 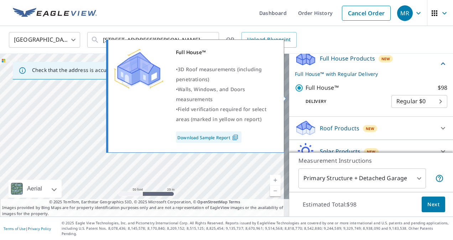 What do you see at coordinates (275, 180) in the screenshot?
I see `a: Current Level 19, Zoom In` at bounding box center [275, 180].